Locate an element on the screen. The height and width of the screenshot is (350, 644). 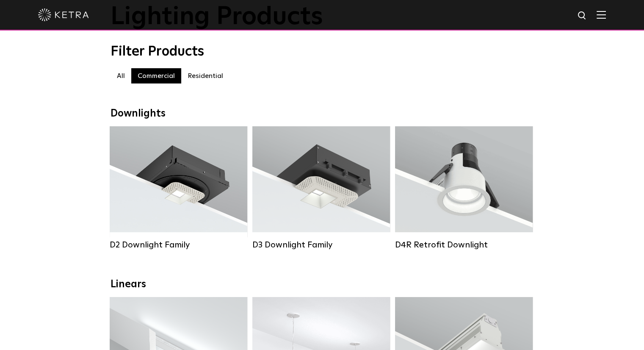
a: D4R Retrofit Downlight Lumen Output:800Colors:White / BlackBeam Angles:15° / 25° / 40° / 60°Watta... is located at coordinates (463, 188).